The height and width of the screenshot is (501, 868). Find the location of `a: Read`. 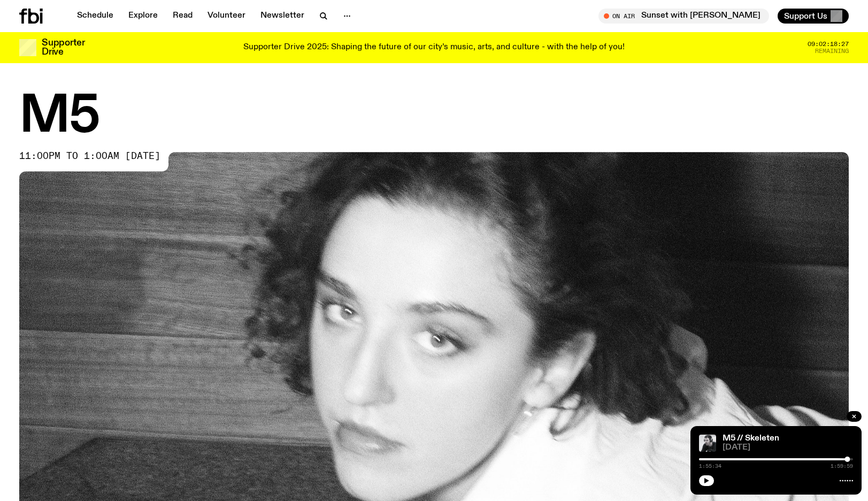

a: Read is located at coordinates (182, 16).